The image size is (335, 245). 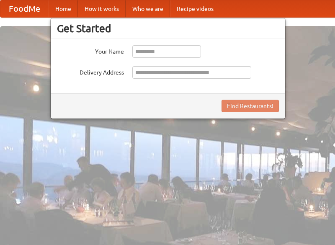 I want to click on a: Who we are, so click(x=148, y=9).